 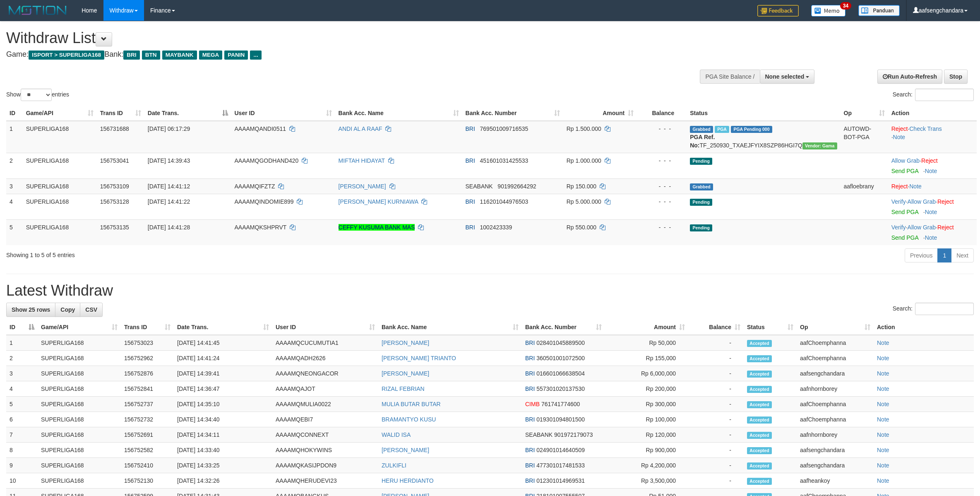 I want to click on a: Send PGA, so click(x=905, y=212).